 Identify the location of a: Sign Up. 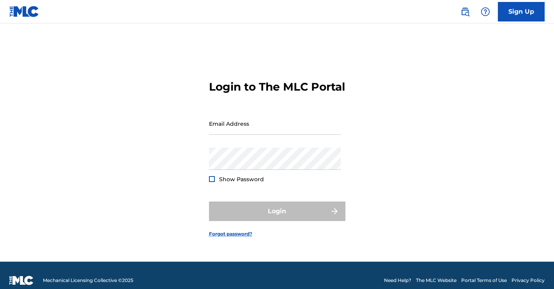
(521, 12).